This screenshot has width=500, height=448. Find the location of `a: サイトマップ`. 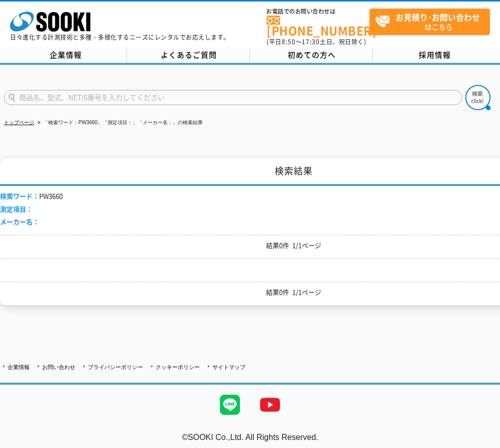

a: サイトマップ is located at coordinates (229, 367).